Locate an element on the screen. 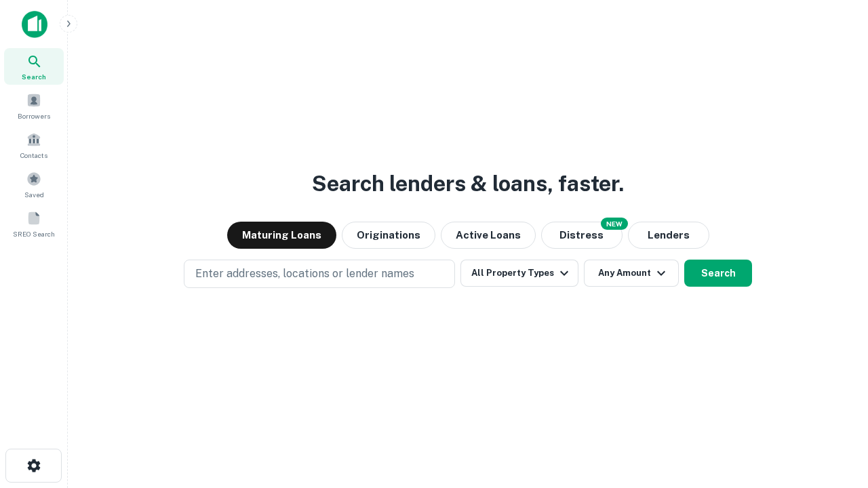 Image resolution: width=868 pixels, height=488 pixels. a: SREO Search is located at coordinates (34, 224).